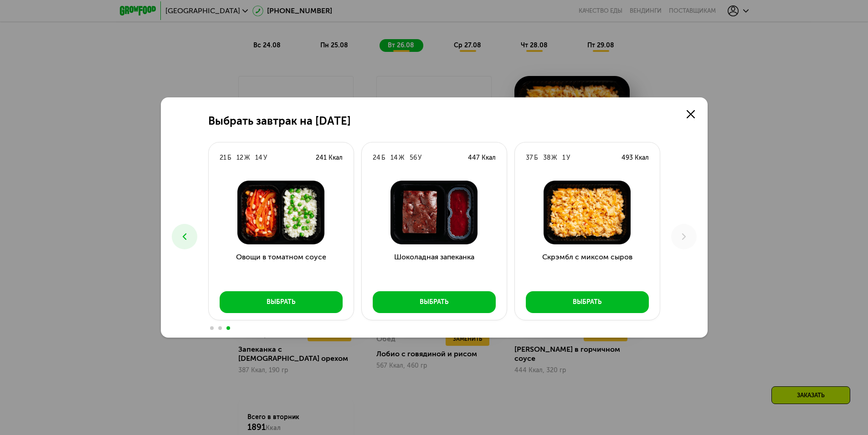  I want to click on div: 12, so click(240, 158).